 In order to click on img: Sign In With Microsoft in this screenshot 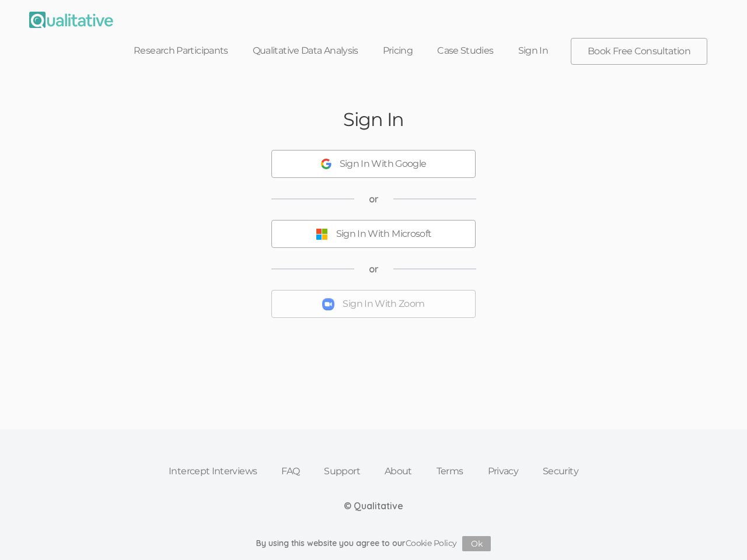, I will do `click(321, 234)`.